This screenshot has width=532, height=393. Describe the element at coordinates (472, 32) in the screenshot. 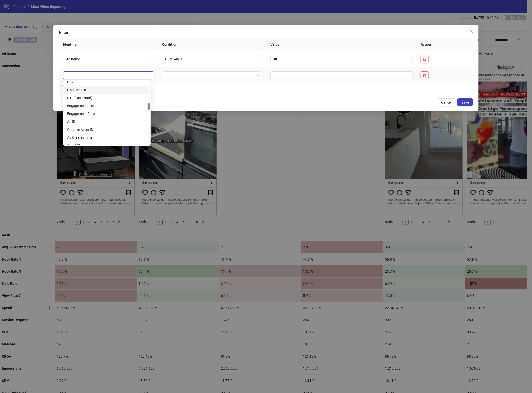

I see `button: Close` at that location.